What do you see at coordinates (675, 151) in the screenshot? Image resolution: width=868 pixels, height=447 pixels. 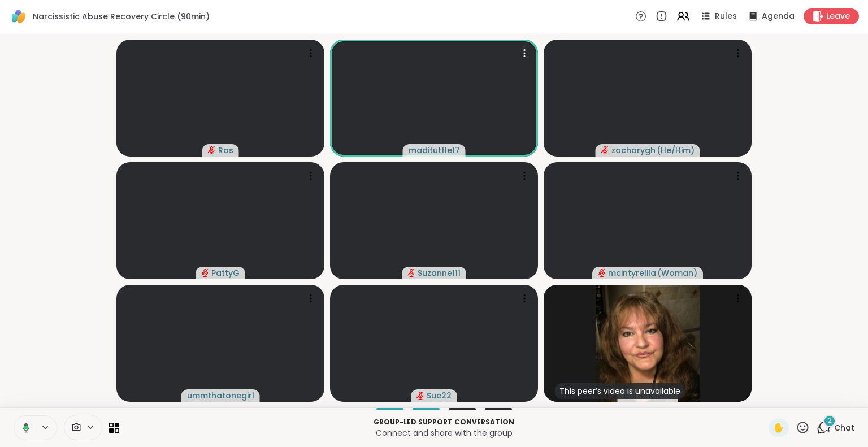 I see `span: ( He/Him )` at bounding box center [675, 151].